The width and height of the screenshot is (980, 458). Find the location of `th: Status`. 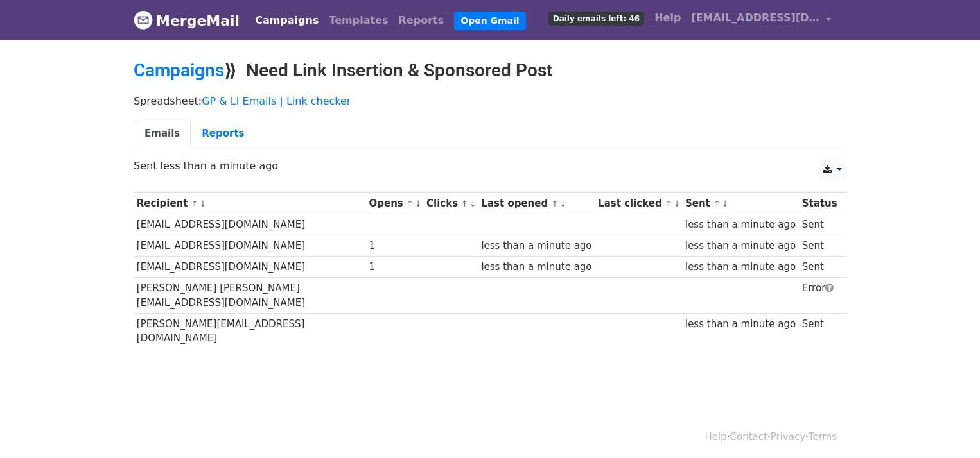

th: Status is located at coordinates (819, 203).